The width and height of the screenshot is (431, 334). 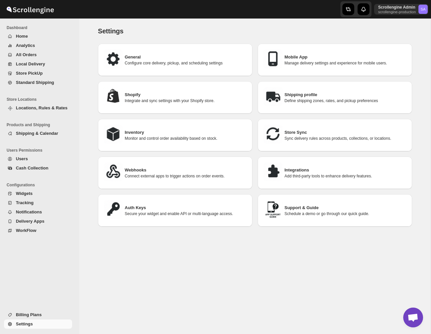 I want to click on h3: Auth Keys, so click(x=186, y=208).